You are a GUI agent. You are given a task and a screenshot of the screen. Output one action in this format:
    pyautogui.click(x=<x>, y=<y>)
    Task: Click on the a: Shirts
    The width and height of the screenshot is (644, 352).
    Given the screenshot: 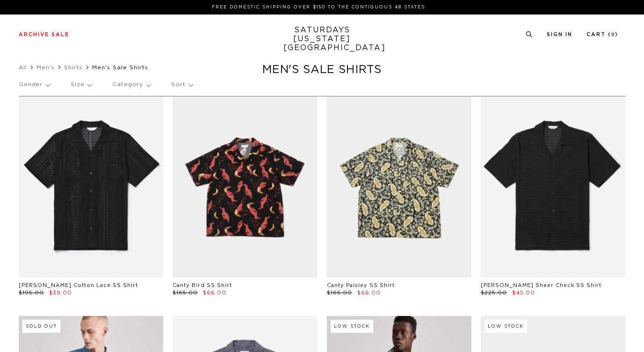 What is the action you would take?
    pyautogui.click(x=74, y=67)
    